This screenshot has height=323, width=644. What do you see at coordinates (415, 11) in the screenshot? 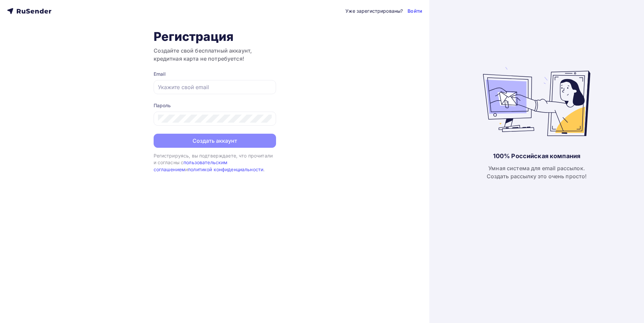
I see `a: Войти` at bounding box center [415, 11].